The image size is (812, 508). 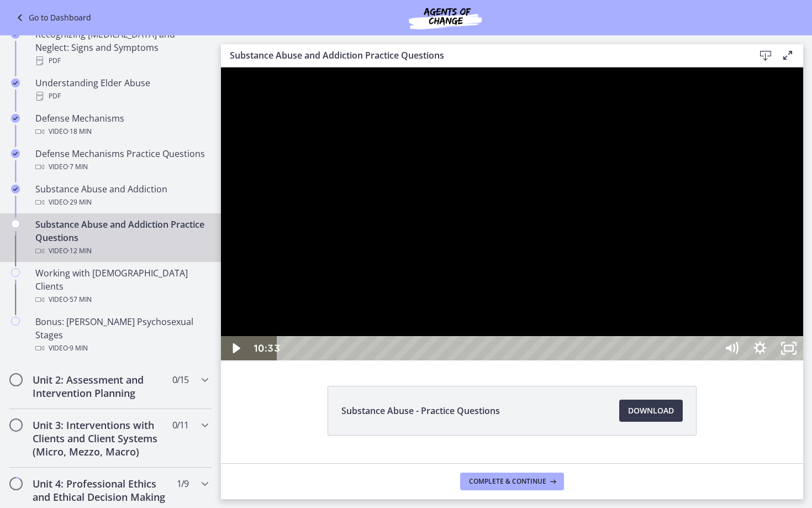 What do you see at coordinates (80, 299) in the screenshot?
I see `span: · 57 min` at bounding box center [80, 299].